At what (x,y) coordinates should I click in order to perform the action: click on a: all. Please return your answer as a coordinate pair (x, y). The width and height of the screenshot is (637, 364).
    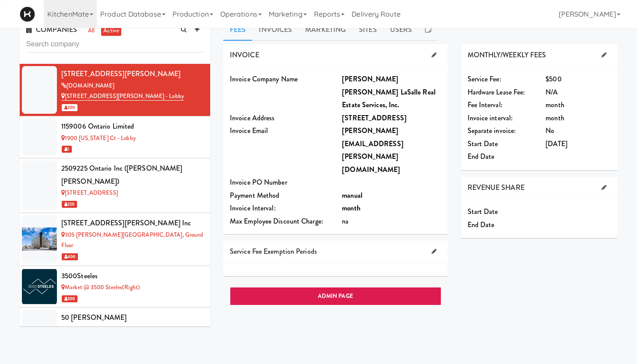
    Looking at the image, I should click on (91, 30).